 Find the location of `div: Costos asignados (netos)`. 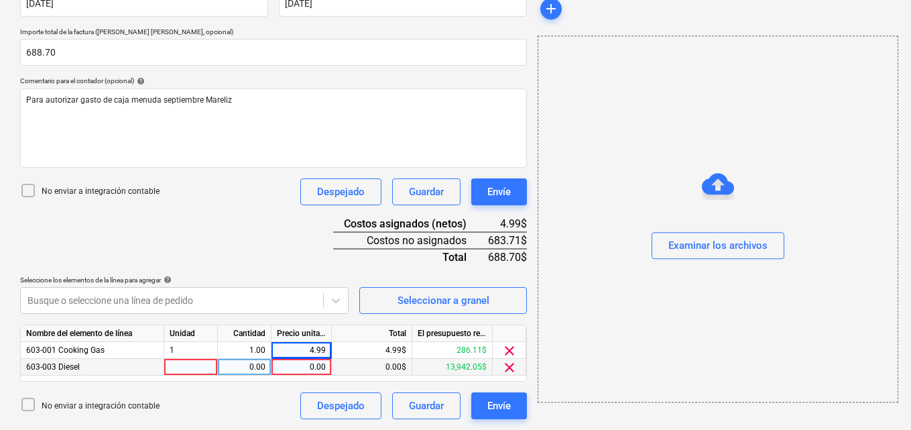

div: Costos asignados (netos) is located at coordinates (410, 224).